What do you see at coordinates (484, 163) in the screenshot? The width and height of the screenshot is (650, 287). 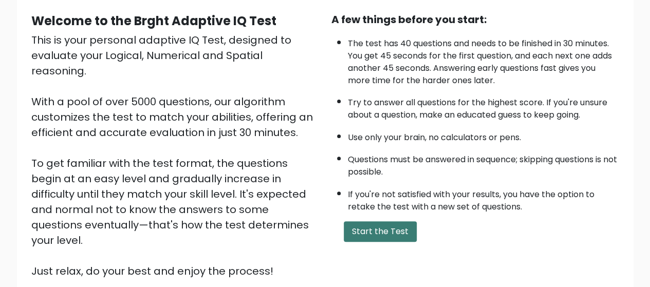 I see `li: Questions must be answered in sequence; skipping questions is not possible.` at bounding box center [484, 163].